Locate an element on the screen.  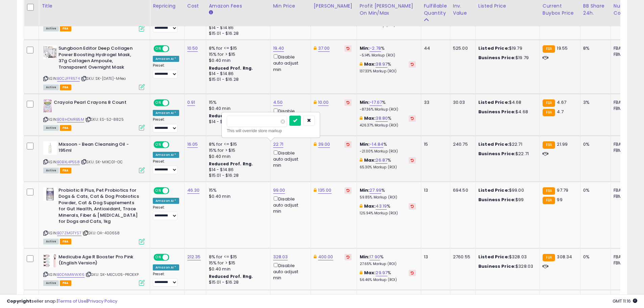
div: Num of Comp. is located at coordinates (626, 10).